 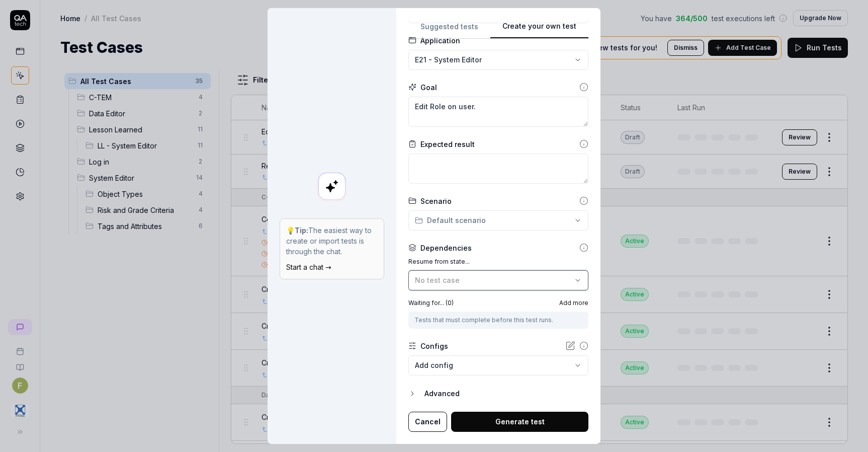 What do you see at coordinates (434, 345) in the screenshot?
I see `div: Configs` at bounding box center [434, 345].